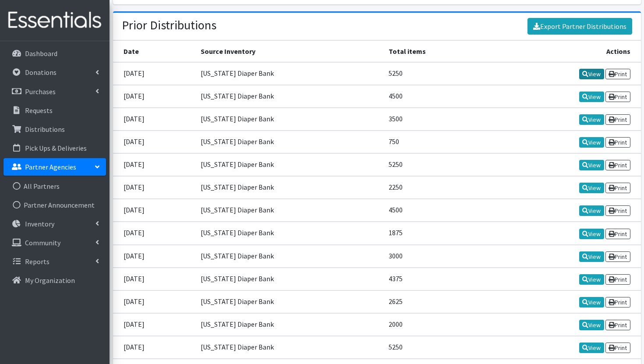  I want to click on td: 1875, so click(437, 233).